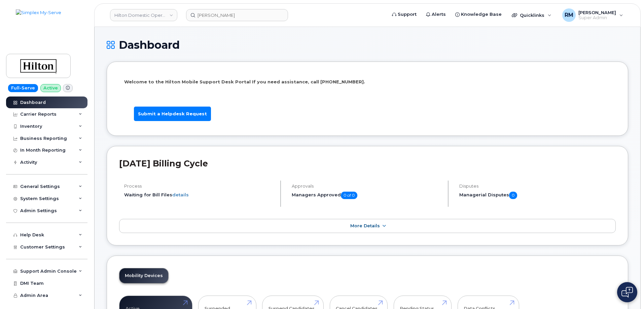 This screenshot has width=644, height=309. What do you see at coordinates (199, 195) in the screenshot?
I see `li: Waiting for Bill Files` at bounding box center [199, 195].